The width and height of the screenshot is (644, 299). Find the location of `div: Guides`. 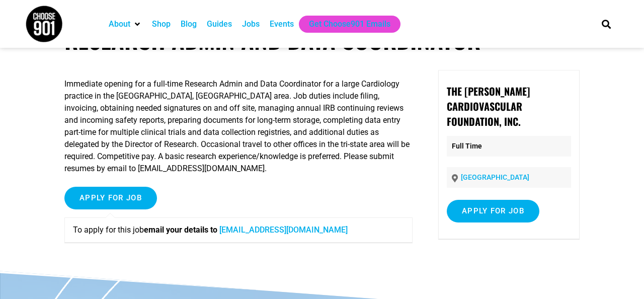

div: Guides is located at coordinates (219, 24).